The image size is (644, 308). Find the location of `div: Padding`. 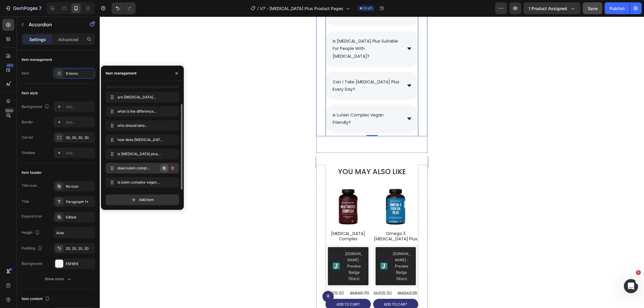

div: Padding is located at coordinates (33, 248).